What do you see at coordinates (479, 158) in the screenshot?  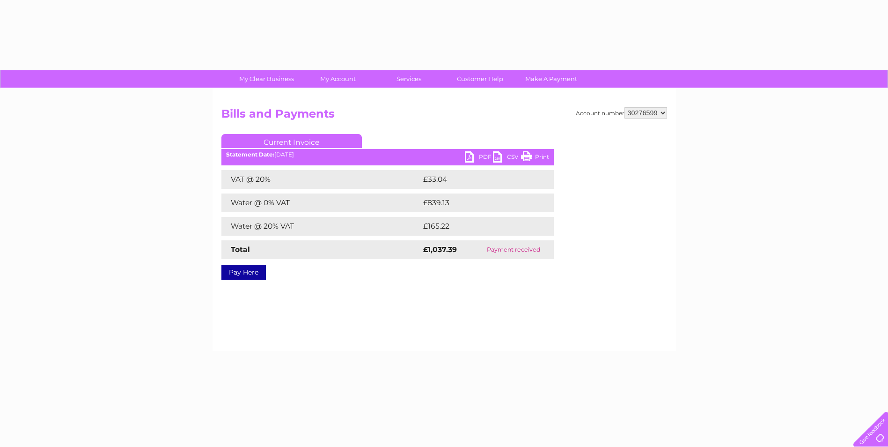 I see `a: PDF` at bounding box center [479, 158].